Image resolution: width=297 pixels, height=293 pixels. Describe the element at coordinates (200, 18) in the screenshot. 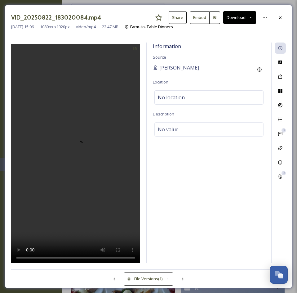

I see `button: Embed` at that location.